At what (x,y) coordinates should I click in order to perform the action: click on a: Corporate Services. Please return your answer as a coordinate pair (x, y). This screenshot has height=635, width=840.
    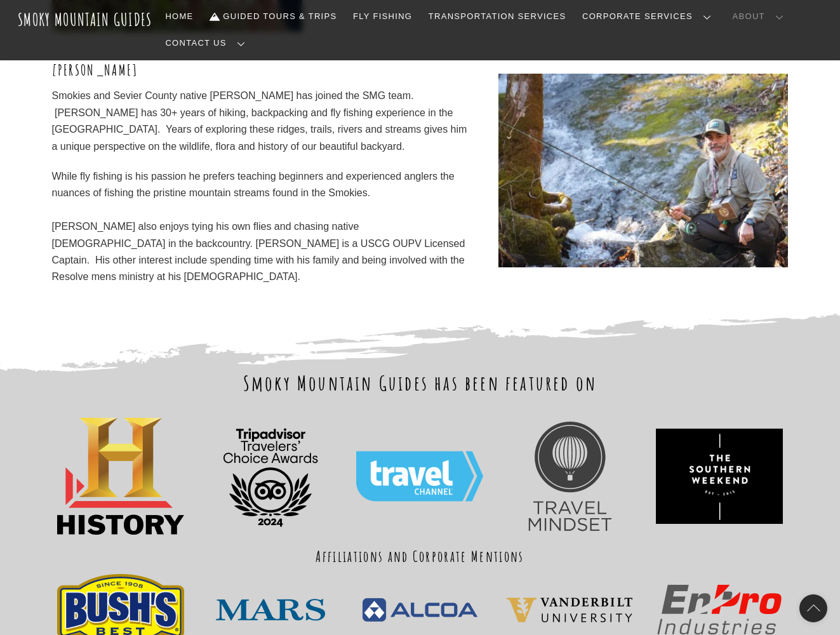
    Looking at the image, I should click on (649, 16).